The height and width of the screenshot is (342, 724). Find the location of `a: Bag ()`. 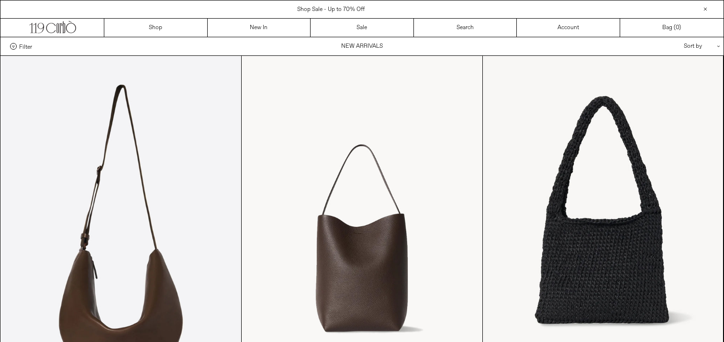

a: Bag () is located at coordinates (671, 28).